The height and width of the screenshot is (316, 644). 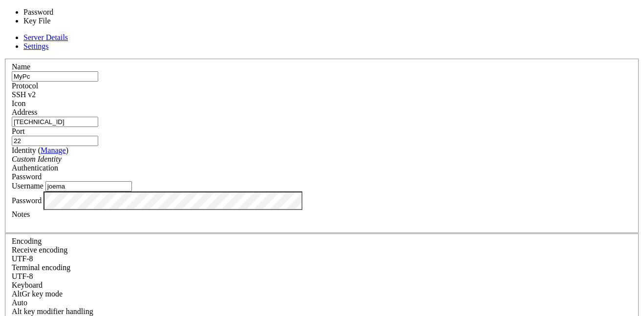 What do you see at coordinates (27, 200) in the screenshot?
I see `label: Password` at bounding box center [27, 200].